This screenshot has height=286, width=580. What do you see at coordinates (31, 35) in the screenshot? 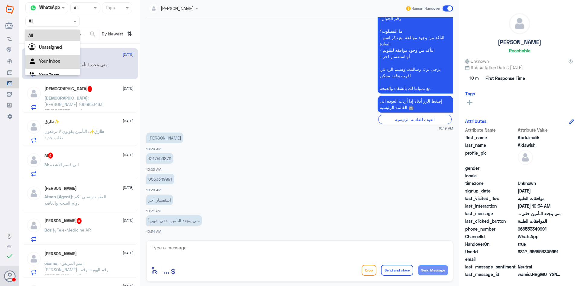
I see `b: All` at bounding box center [31, 35].